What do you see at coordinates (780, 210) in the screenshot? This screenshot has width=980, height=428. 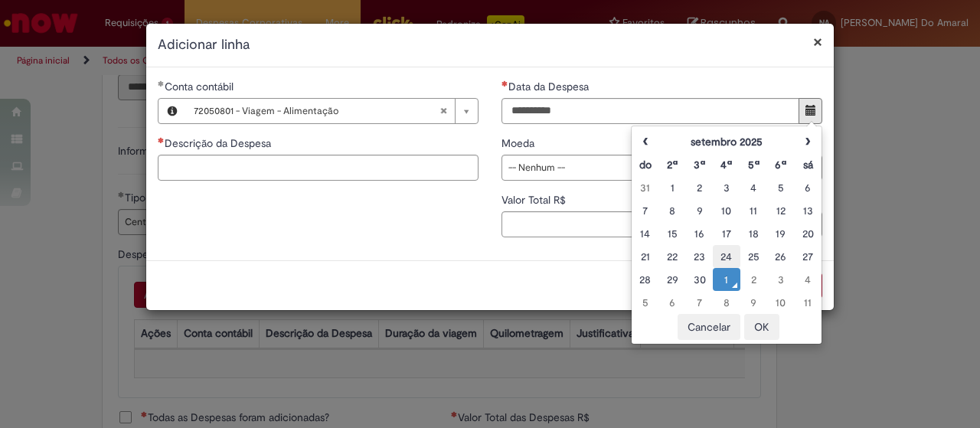 I see `div: 12 October 2025 Sunday` at bounding box center [780, 210].